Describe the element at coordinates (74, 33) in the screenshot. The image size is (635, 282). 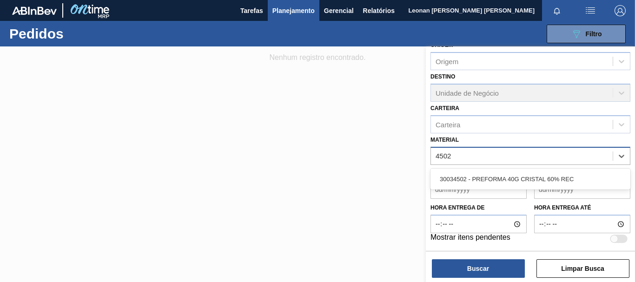
I see `h1: Pedidos` at that location.